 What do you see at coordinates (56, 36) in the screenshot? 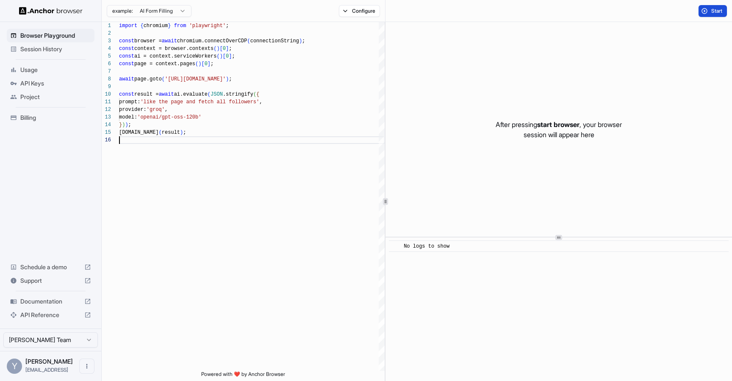
I see `span: Browser Playground` at bounding box center [56, 36].